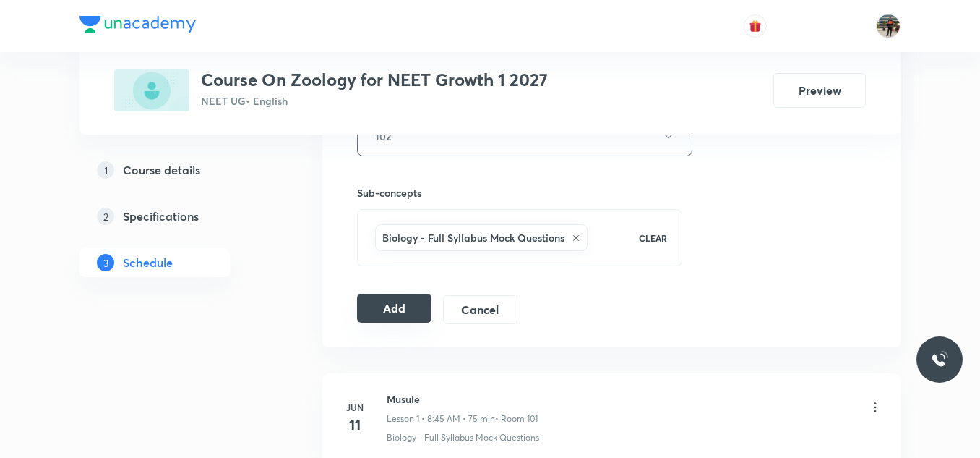 The height and width of the screenshot is (458, 980). Describe the element at coordinates (441, 418) in the screenshot. I see `p: Lesson 1 • 8:45 AM • 75 min` at that location.